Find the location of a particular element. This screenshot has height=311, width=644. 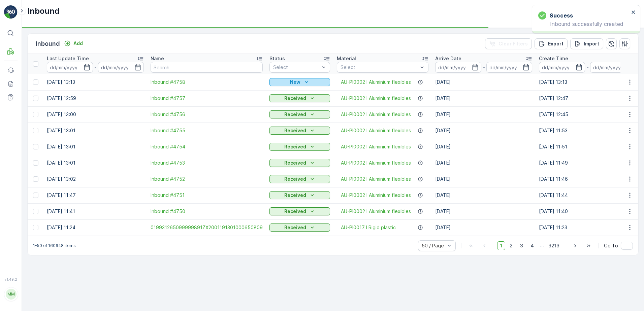

h3: Success is located at coordinates (561, 16).